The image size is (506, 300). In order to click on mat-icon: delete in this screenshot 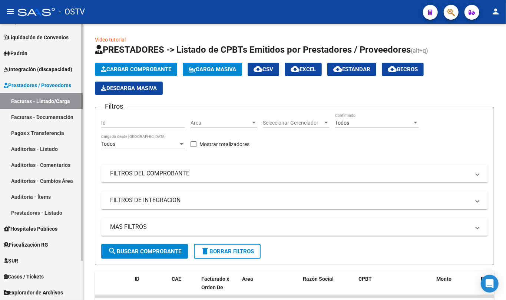, I will do `click(205, 251)`.